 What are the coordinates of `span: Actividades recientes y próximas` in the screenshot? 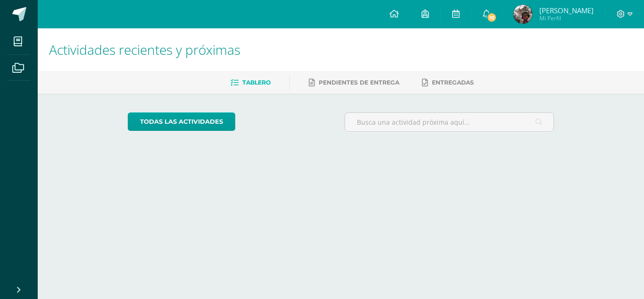 It's located at (145, 50).